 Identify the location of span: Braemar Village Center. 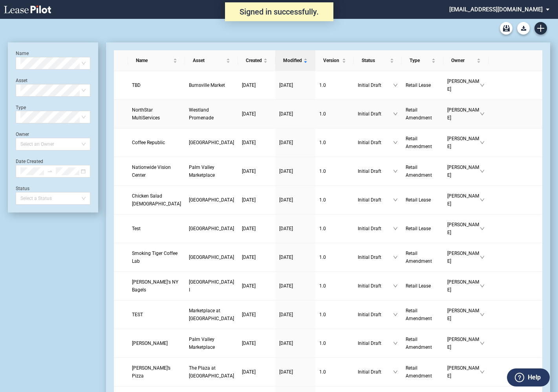
(211, 229).